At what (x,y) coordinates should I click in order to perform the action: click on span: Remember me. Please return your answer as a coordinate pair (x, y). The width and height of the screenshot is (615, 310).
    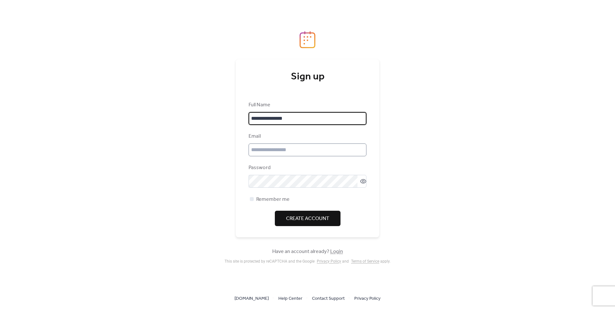
    Looking at the image, I should click on (273, 200).